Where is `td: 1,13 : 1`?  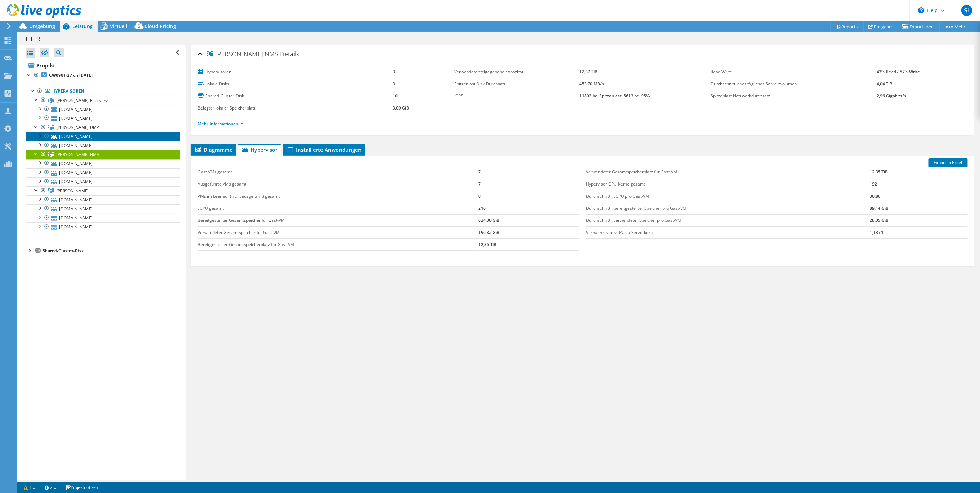 td: 1,13 : 1 is located at coordinates (919, 232).